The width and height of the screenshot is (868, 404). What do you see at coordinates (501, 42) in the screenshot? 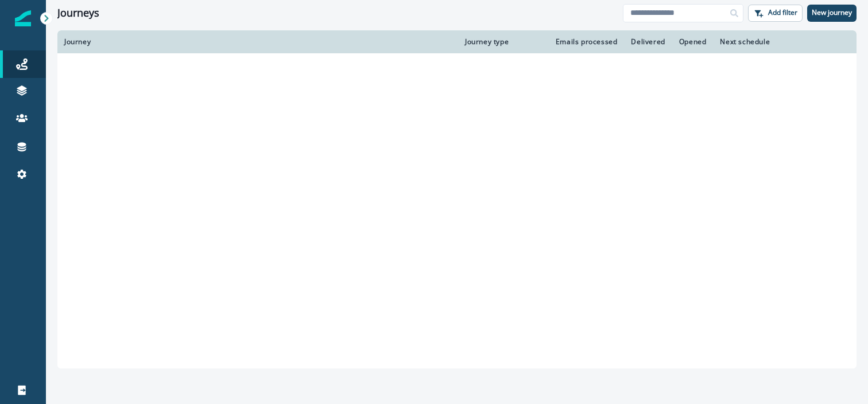
I see `div: Journey type` at bounding box center [501, 42].